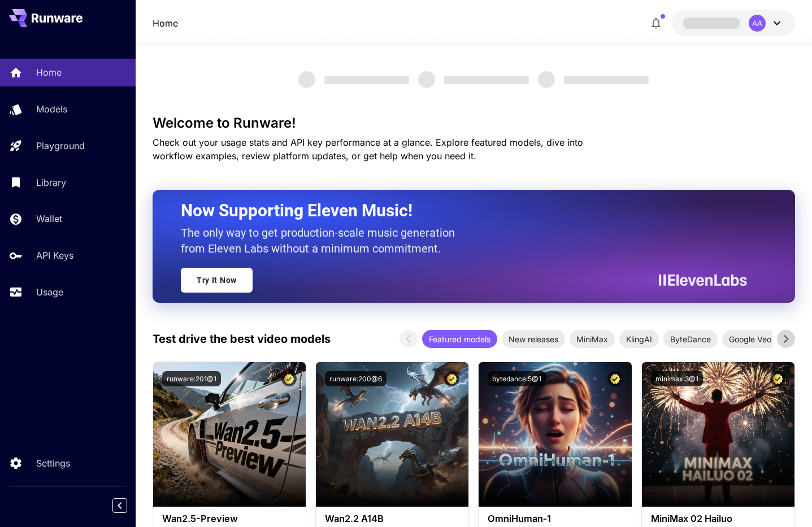 This screenshot has width=812, height=527. I want to click on h3: Wan2.2 A14B, so click(392, 518).